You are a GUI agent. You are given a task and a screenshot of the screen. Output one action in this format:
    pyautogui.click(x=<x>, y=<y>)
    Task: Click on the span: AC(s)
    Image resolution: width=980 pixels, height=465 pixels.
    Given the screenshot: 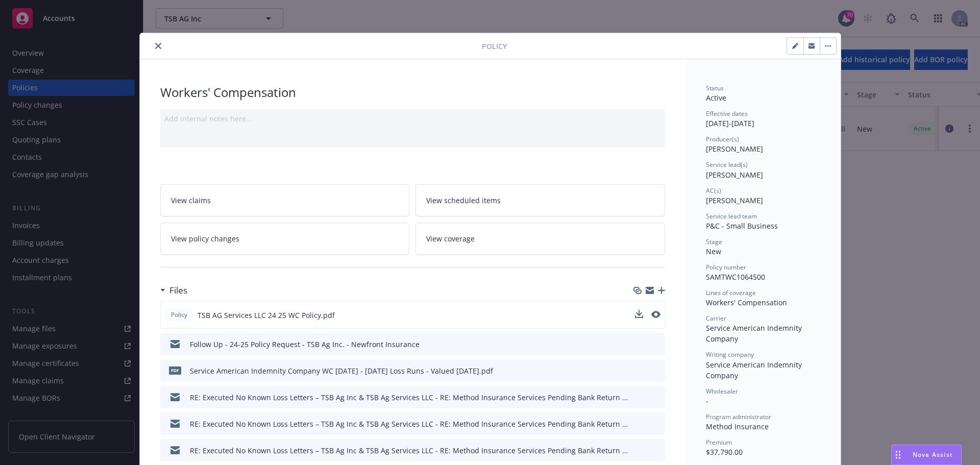 What is the action you would take?
    pyautogui.click(x=714, y=190)
    